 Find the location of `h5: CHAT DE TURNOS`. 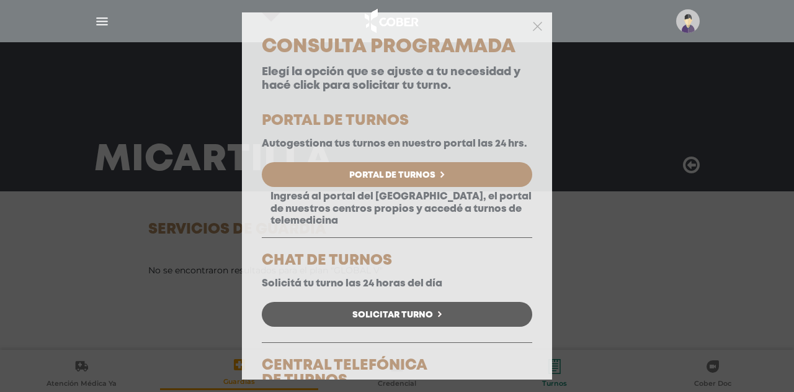

h5: CHAT DE TURNOS is located at coordinates (397, 261).